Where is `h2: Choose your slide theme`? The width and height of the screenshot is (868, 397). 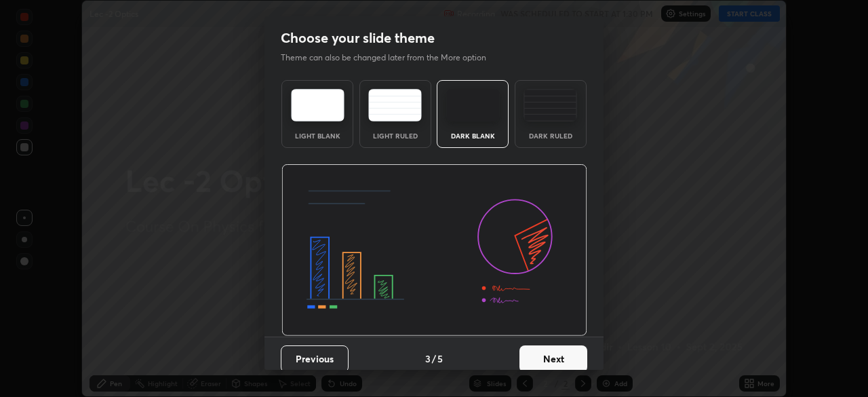 h2: Choose your slide theme is located at coordinates (357, 38).